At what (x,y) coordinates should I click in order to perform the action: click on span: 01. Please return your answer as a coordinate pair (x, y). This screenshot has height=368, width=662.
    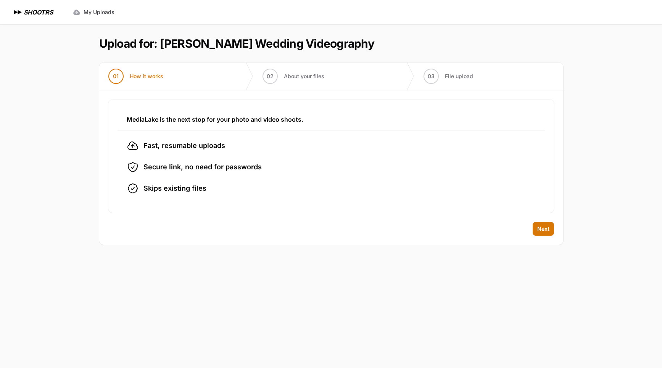
    Looking at the image, I should click on (116, 76).